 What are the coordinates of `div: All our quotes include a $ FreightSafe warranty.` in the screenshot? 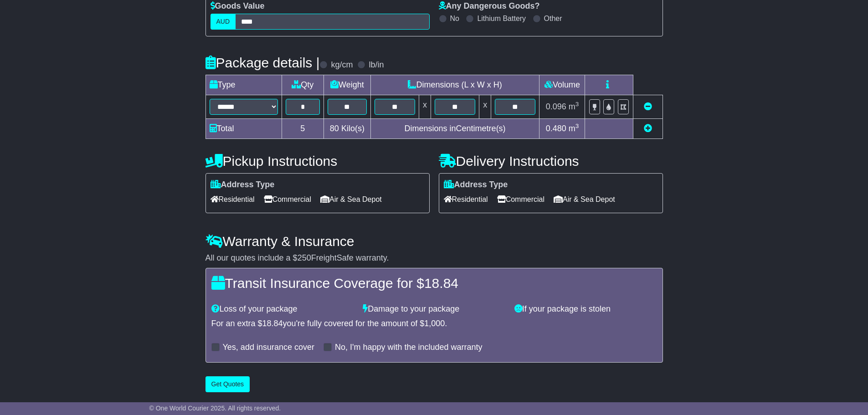 It's located at (434, 258).